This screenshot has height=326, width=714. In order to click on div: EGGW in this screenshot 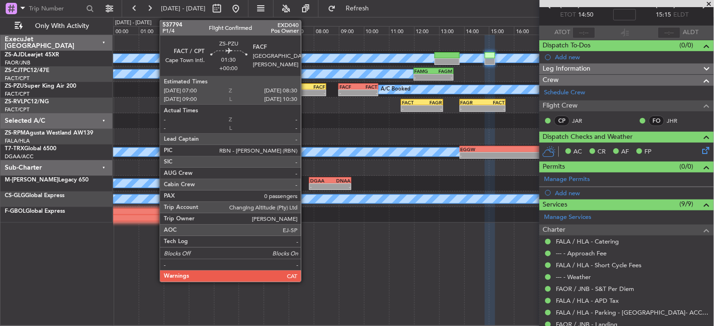, I will do `click(502, 149)`.